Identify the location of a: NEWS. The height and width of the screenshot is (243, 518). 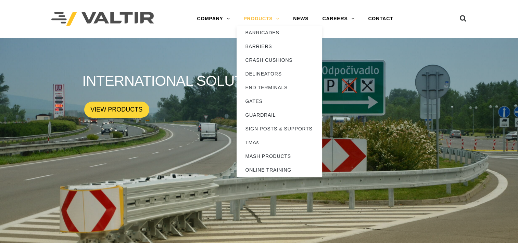
(301, 19).